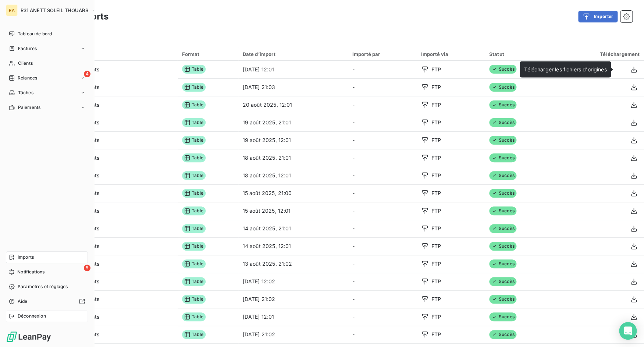 The width and height of the screenshot is (644, 347). Describe the element at coordinates (29, 108) in the screenshot. I see `span: Paiements` at that location.